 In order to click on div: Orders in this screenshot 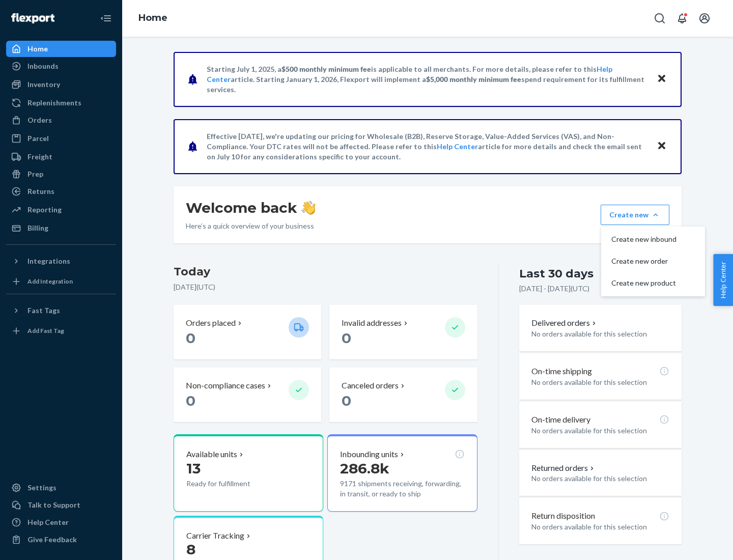, I will do `click(39, 120)`.